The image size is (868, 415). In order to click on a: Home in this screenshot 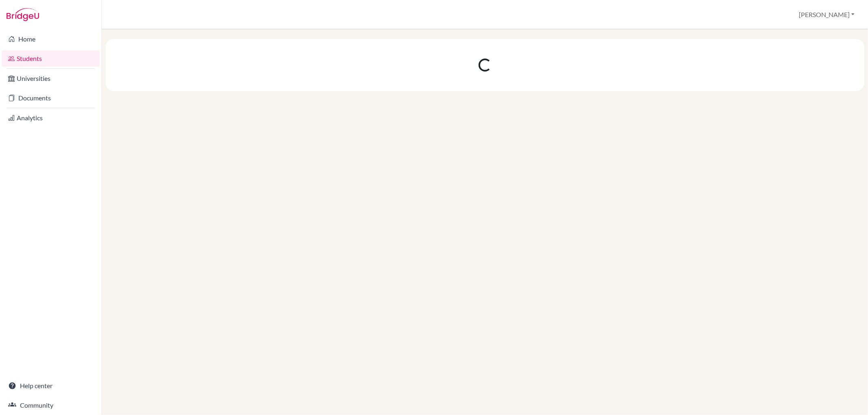, I will do `click(50, 39)`.